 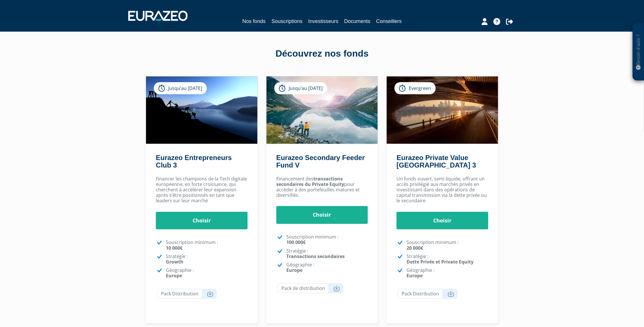 I want to click on strong: 10 000€, so click(x=174, y=248).